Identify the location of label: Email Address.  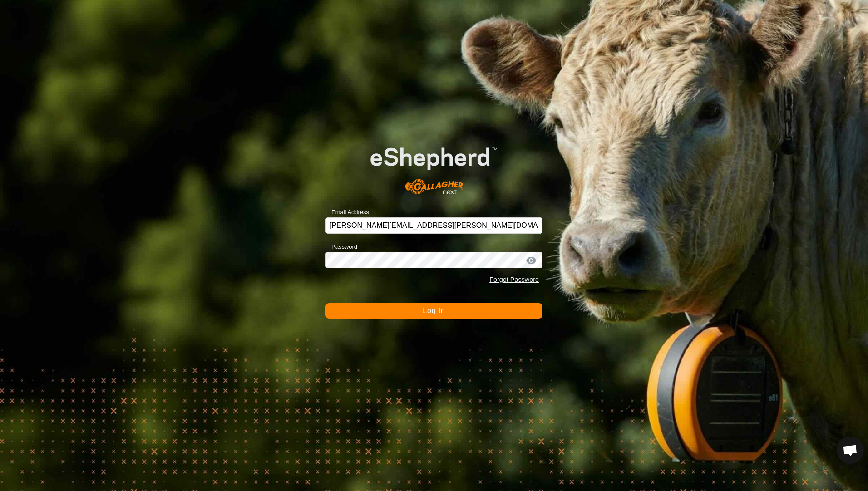
(348, 212).